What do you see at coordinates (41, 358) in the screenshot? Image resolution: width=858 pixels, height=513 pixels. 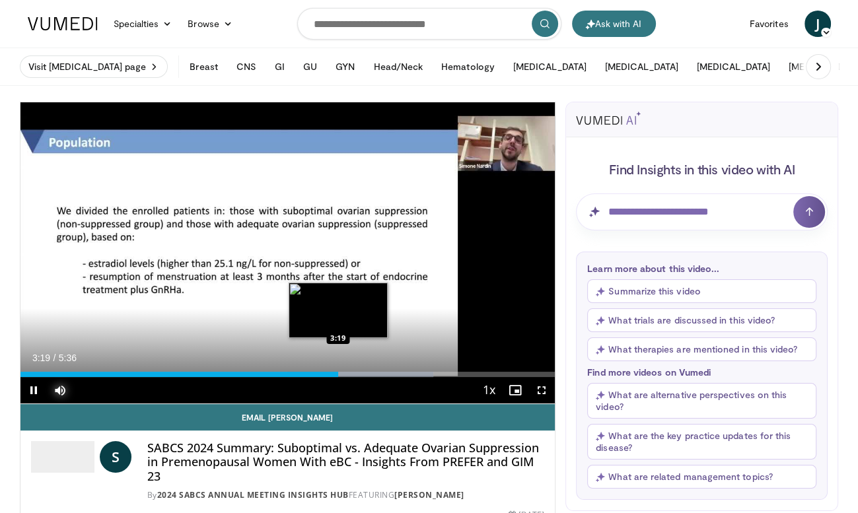 I see `span: 3:19` at bounding box center [41, 358].